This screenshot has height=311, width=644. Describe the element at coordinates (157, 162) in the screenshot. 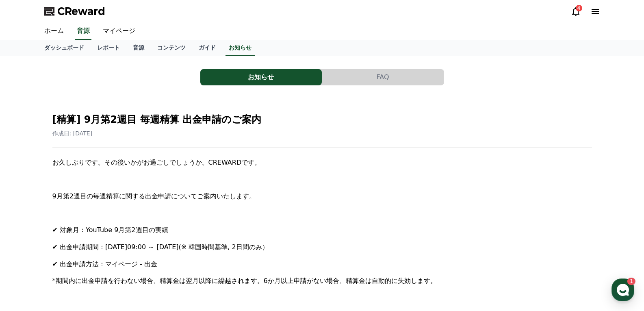

I see `span: お久しぶりです。その後いかがお過ごしでしょうか。CREWARDです。` at that location.